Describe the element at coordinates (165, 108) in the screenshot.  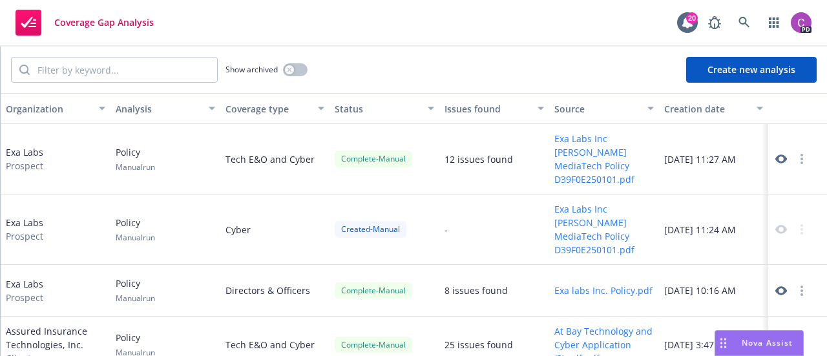
I see `button: Analysis` at that location.